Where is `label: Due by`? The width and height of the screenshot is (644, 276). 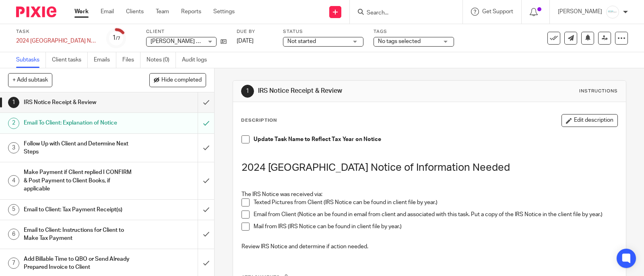
label: Due by is located at coordinates (255, 32).